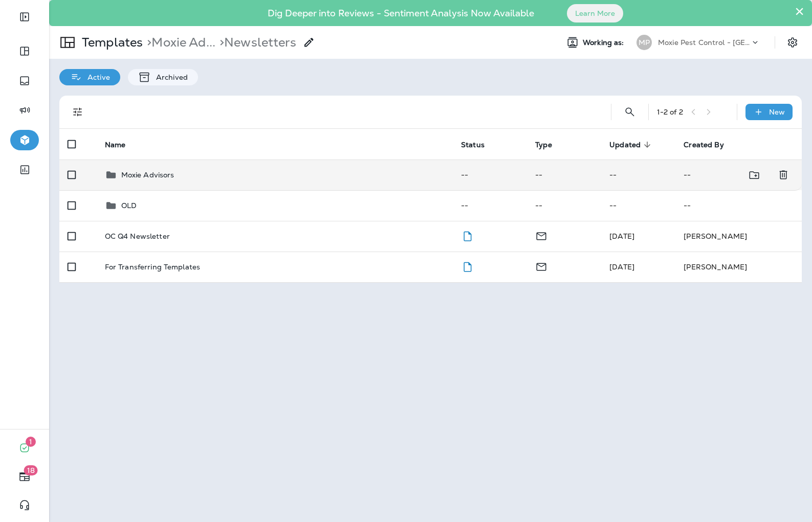 The width and height of the screenshot is (812, 522). What do you see at coordinates (670, 112) in the screenshot?
I see `div: 1 - 2 of 2` at bounding box center [670, 112].